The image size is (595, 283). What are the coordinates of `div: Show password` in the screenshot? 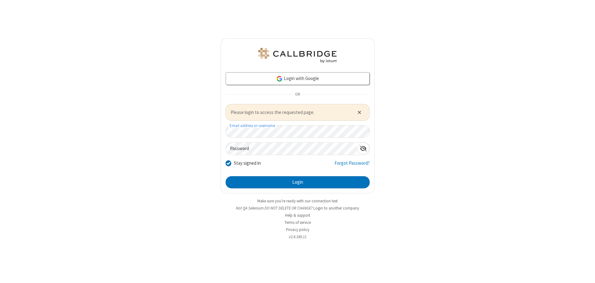 It's located at (363, 148).